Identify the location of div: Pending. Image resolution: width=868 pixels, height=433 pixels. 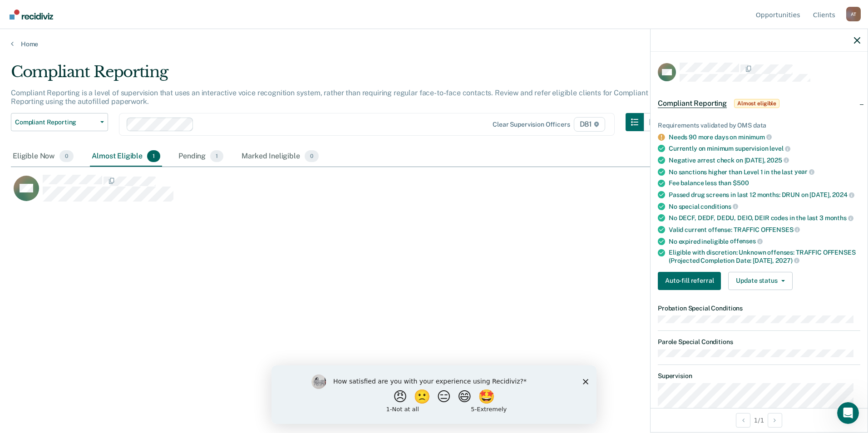
(200, 157).